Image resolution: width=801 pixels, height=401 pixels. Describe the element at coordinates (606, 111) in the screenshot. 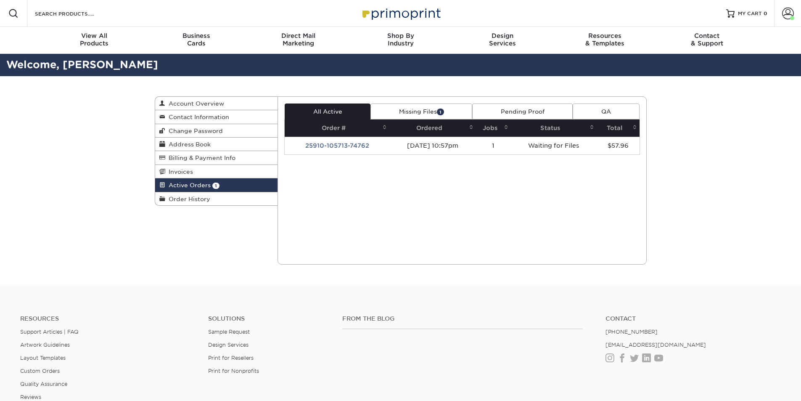

I see `a: QA` at that location.